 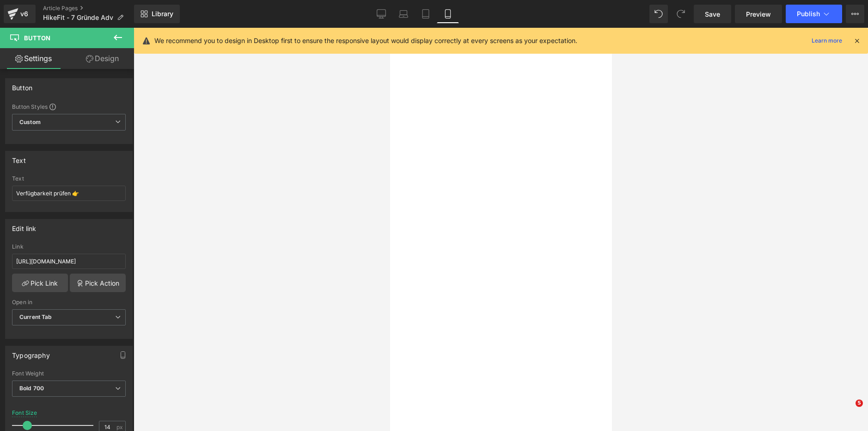 I want to click on button: Publish, so click(x=814, y=14).